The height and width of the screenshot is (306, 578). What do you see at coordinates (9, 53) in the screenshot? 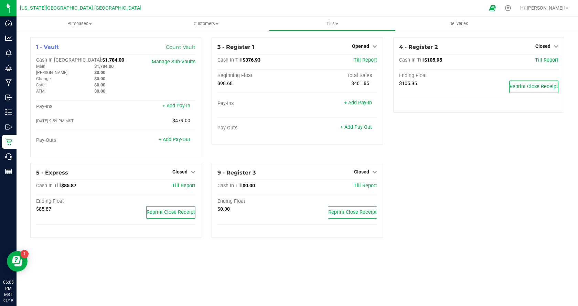
I see `inline-svg: Monitoring` at bounding box center [9, 53].